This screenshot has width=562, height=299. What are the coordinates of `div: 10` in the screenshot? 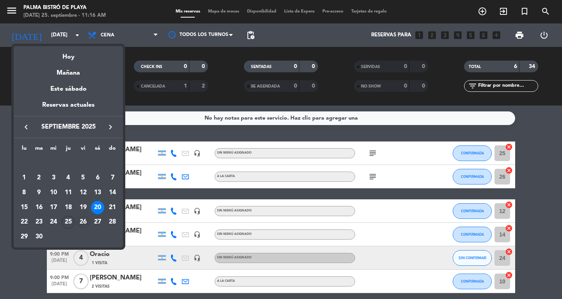 It's located at (53, 192).